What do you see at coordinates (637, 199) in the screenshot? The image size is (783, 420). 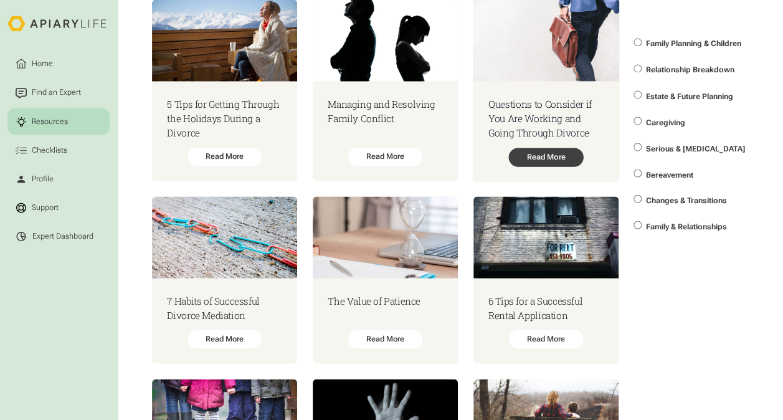 I see `input: Changes & Transitions` at bounding box center [637, 199].